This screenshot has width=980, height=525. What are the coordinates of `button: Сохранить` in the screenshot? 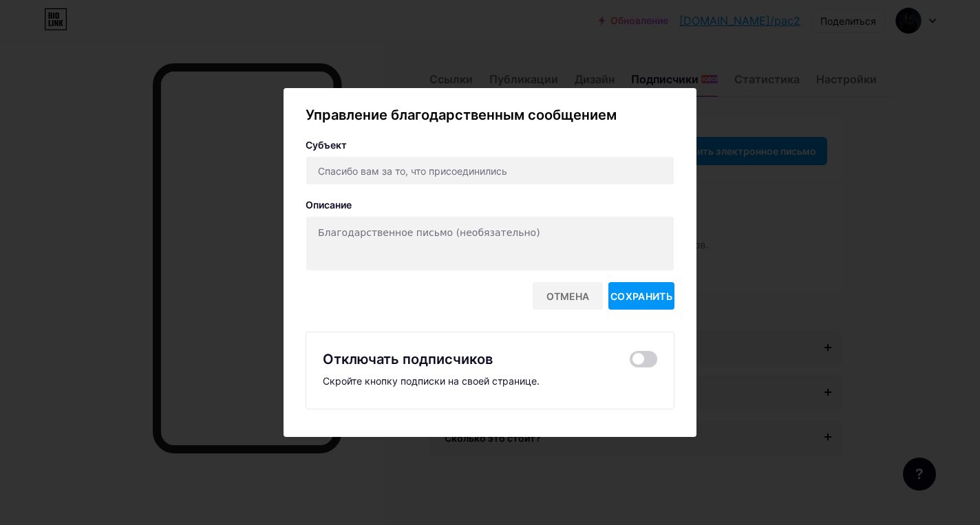 It's located at (641, 296).